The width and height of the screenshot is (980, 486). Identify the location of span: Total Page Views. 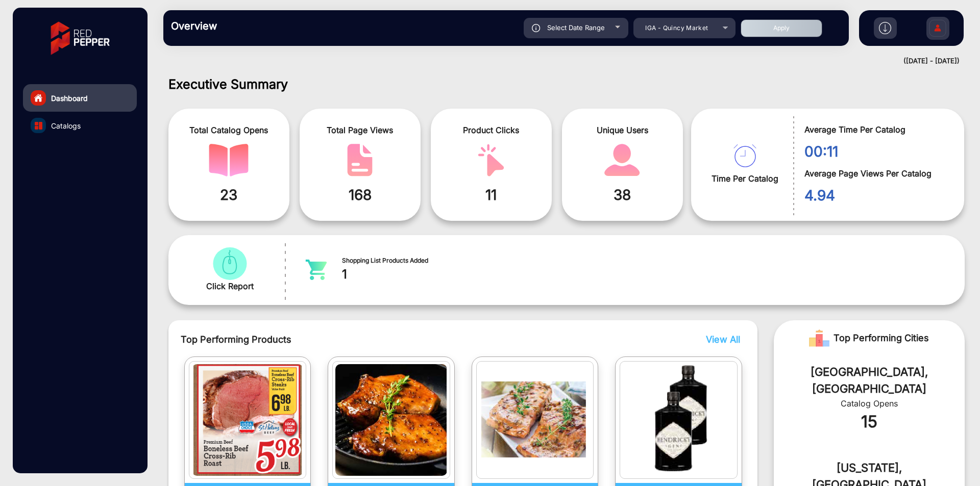
(360, 130).